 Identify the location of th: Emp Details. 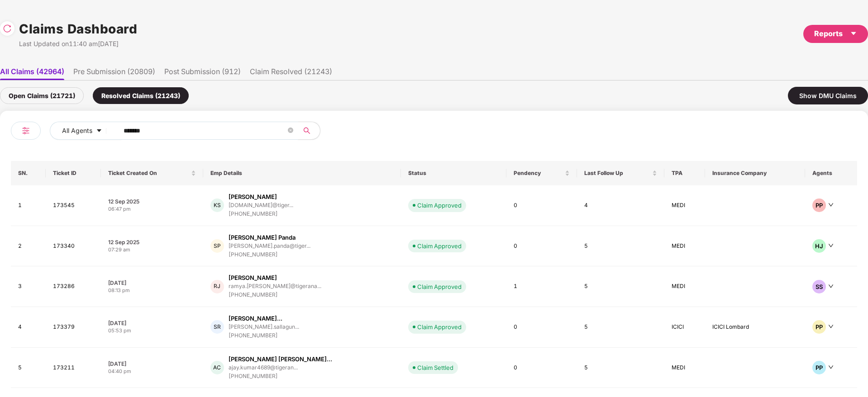
(302, 173).